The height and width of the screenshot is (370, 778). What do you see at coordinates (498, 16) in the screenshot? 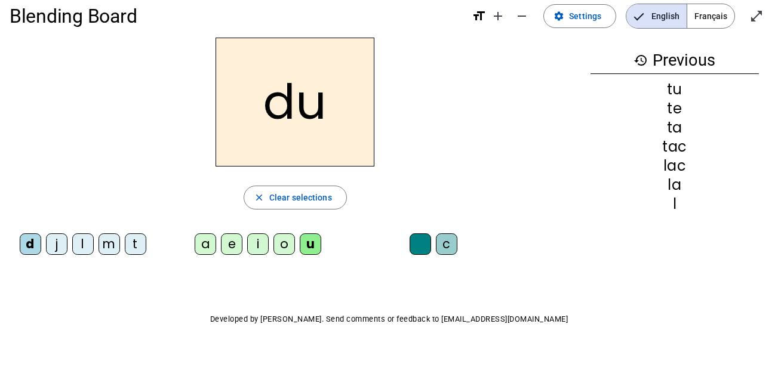
I see `button: Increase font size` at bounding box center [498, 16].